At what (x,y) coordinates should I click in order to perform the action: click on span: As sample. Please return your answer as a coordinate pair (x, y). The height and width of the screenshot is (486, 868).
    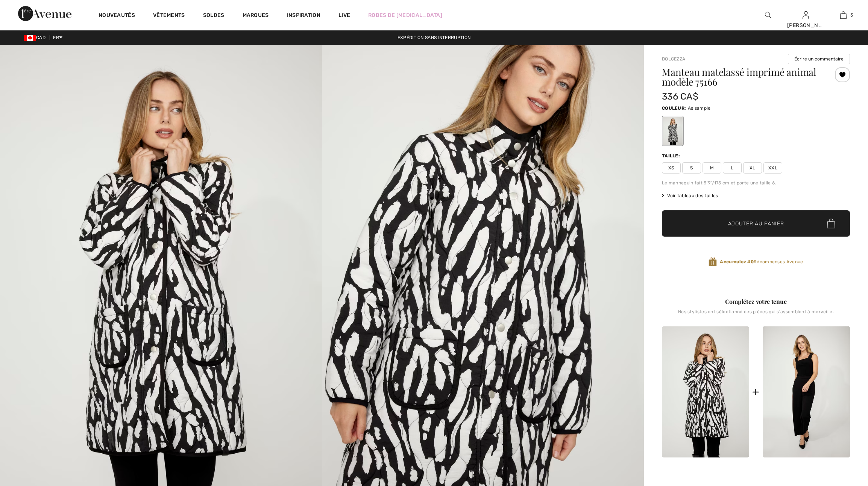
    Looking at the image, I should click on (699, 108).